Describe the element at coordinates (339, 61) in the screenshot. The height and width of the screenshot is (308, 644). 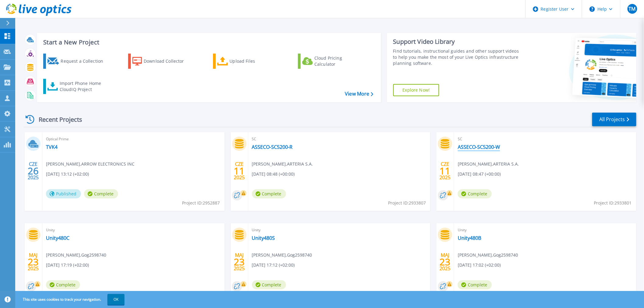
I see `div: Cloud Pricing Calculator` at that location.